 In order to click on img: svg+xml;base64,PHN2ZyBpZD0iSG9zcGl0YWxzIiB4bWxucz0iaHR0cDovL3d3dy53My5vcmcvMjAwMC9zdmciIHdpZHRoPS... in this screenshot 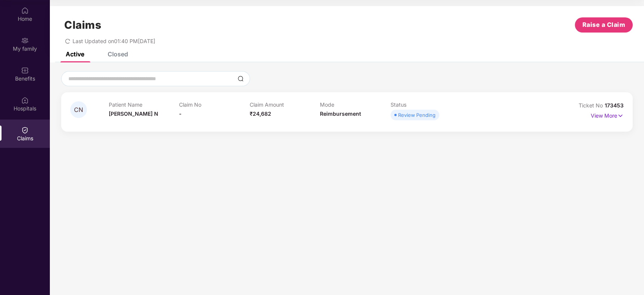, I will do `click(25, 100)`.